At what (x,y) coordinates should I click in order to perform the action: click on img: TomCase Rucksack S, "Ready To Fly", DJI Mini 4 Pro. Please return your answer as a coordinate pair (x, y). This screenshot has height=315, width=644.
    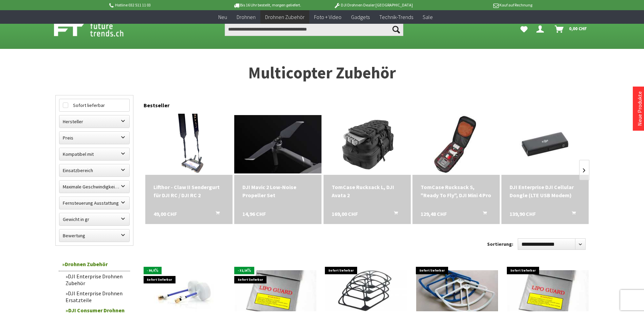
    Looking at the image, I should click on (456, 144).